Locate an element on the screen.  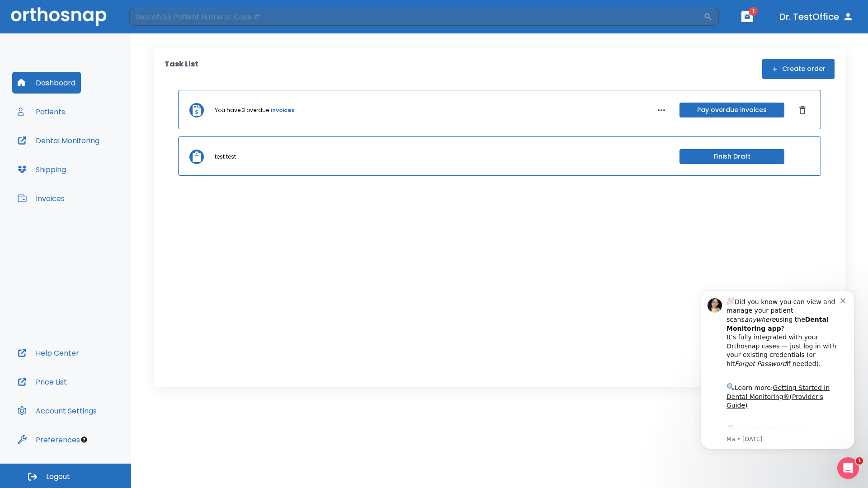
img: Profile image for Ma is located at coordinates (28, 24).